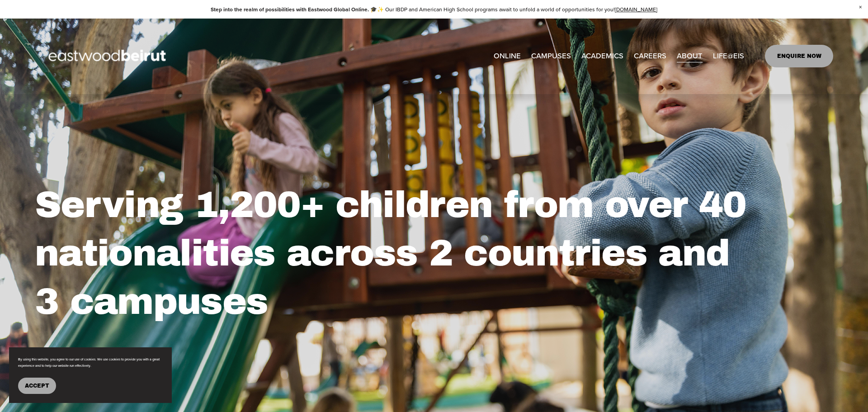 The width and height of the screenshot is (868, 412). What do you see at coordinates (603, 56) in the screenshot?
I see `span: ACADEMICS` at bounding box center [603, 56].